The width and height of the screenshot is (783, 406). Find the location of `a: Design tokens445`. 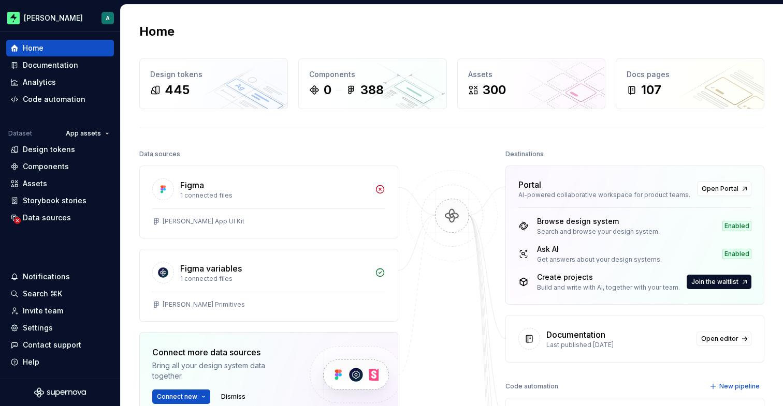

a: Design tokens445 is located at coordinates (213, 84).